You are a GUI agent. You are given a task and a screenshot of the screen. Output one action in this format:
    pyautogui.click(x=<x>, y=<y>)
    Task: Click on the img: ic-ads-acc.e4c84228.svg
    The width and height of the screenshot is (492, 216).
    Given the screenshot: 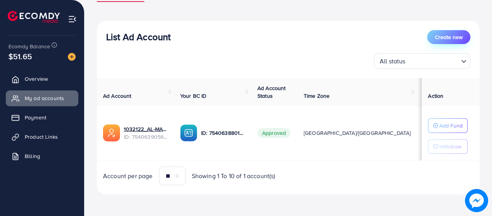 What is the action you would take?
    pyautogui.click(x=112, y=133)
    